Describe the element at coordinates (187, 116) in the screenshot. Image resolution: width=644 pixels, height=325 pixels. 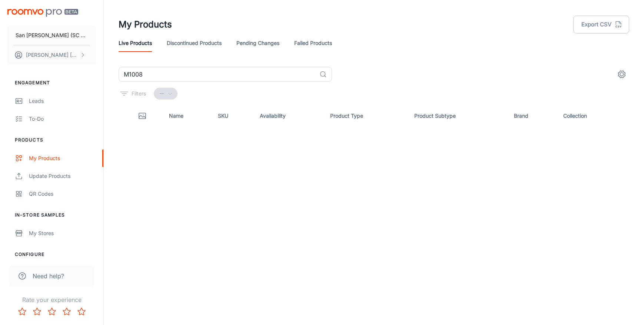
I see `th: Name` at that location.